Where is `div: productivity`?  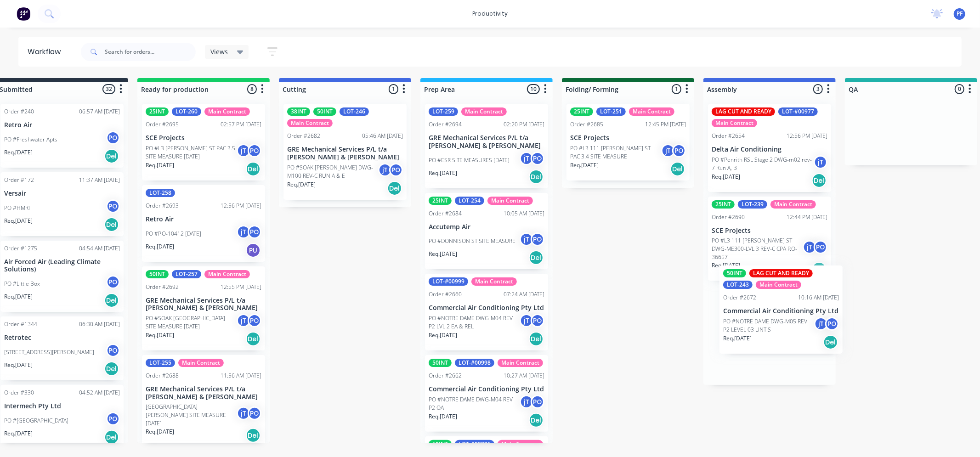 div: productivity is located at coordinates (490, 14).